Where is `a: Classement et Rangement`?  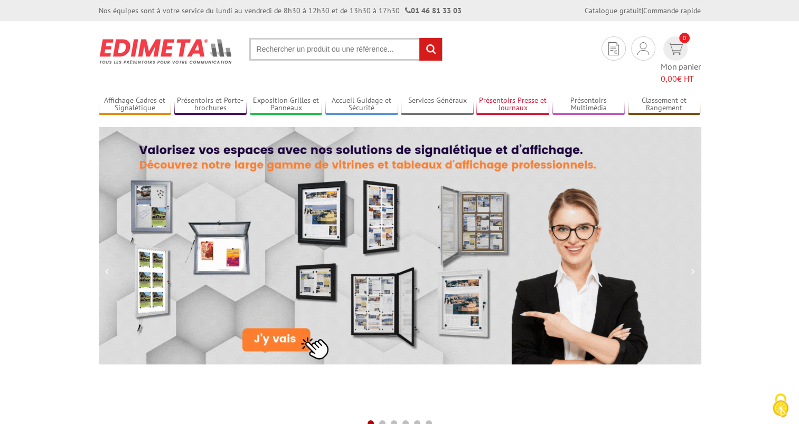 a: Classement et Rangement is located at coordinates (664, 105).